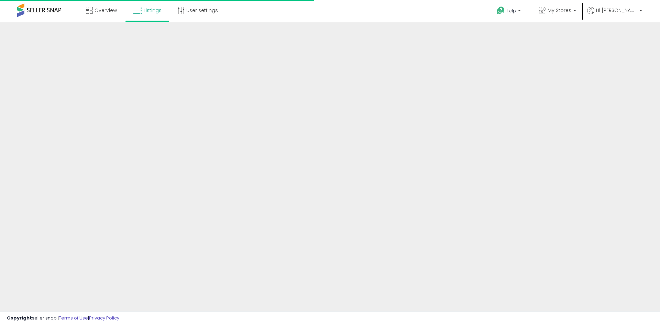  I want to click on i: Get Help, so click(501, 10).